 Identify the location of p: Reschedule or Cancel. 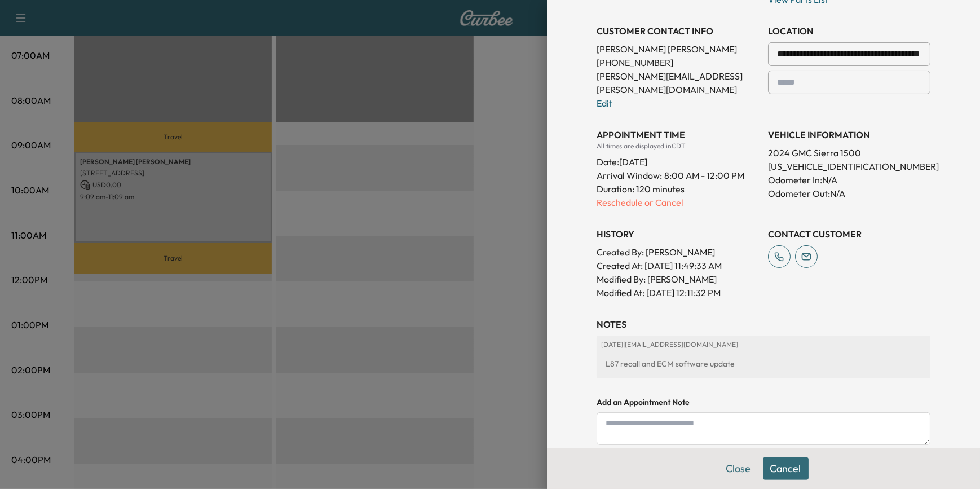
(677, 202).